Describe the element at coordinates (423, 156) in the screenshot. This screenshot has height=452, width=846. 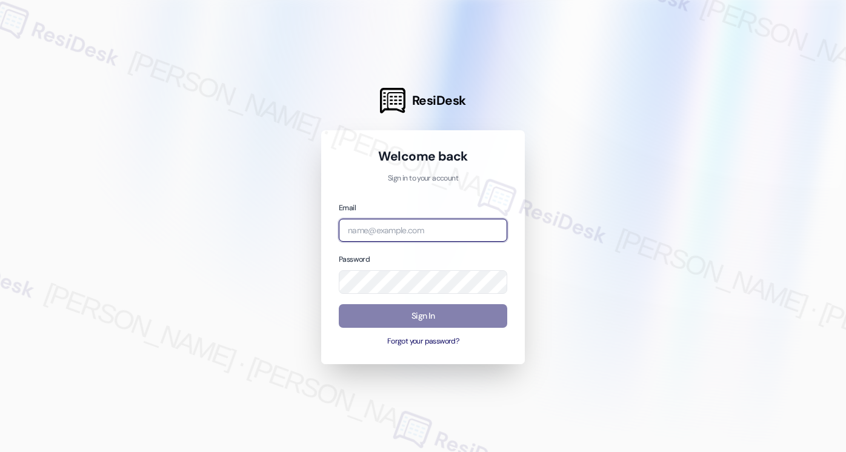
I see `h1: Welcome back` at that location.